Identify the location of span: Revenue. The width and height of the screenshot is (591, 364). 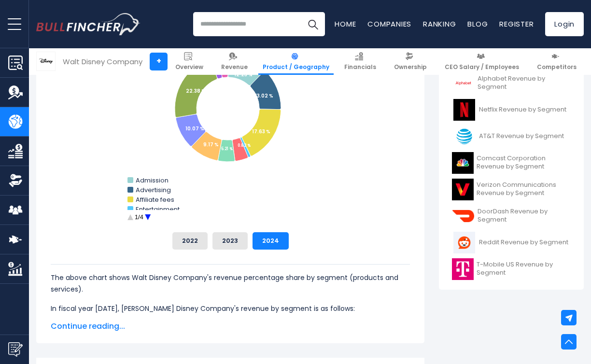
(235, 67).